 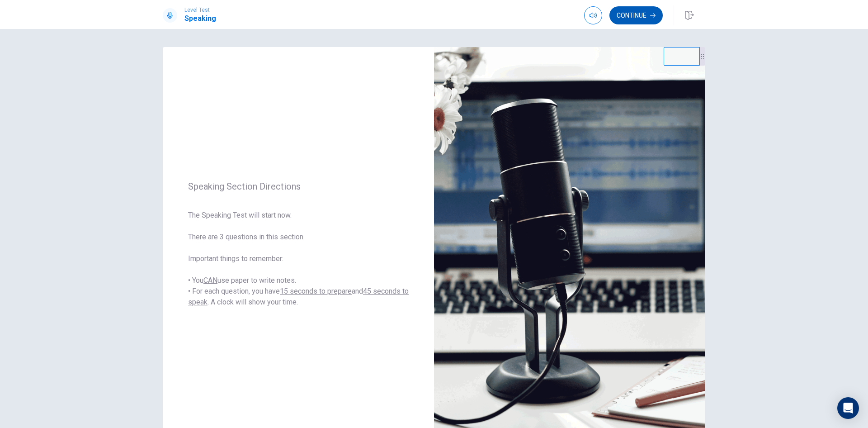 I want to click on div: Open Intercom Messenger, so click(x=848, y=408).